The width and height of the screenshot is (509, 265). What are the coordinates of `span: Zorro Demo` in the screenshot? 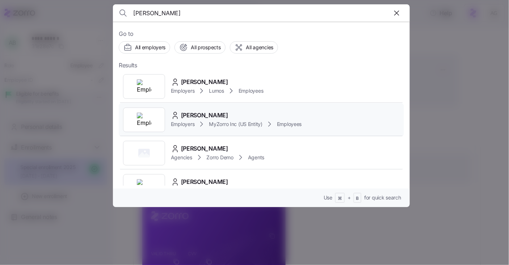 It's located at (220, 157).